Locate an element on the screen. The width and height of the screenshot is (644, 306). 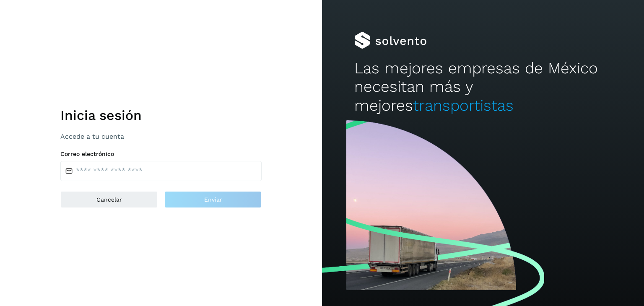
h2: Las mejores empresas de México necesitan más y mejores is located at coordinates (483, 87).